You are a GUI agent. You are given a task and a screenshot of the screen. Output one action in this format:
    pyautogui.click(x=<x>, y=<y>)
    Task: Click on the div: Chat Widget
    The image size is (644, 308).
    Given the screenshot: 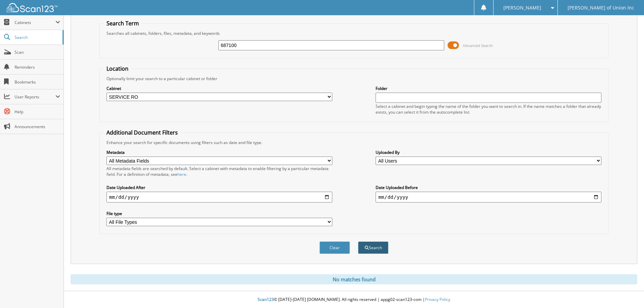 What is the action you would take?
    pyautogui.click(x=628, y=292)
    